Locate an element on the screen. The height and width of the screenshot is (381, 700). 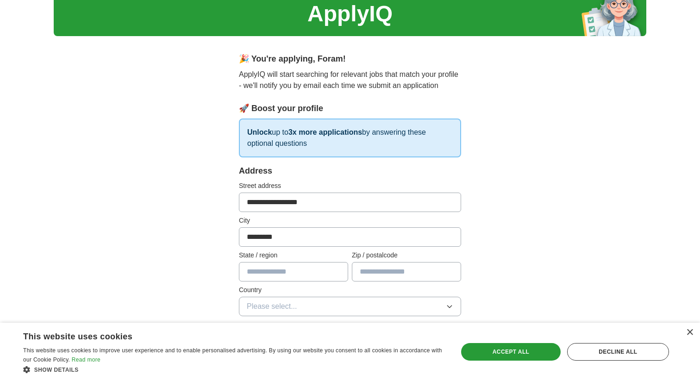
span: Please select... is located at coordinates (272, 306).